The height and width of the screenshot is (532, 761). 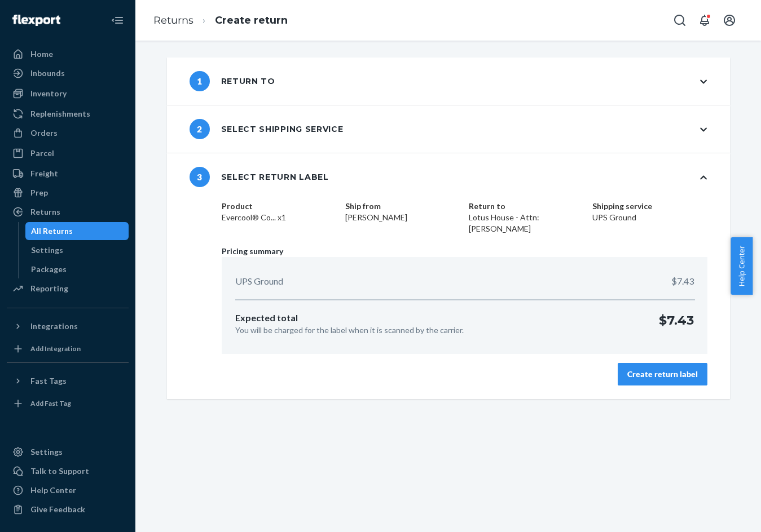 I want to click on span: Help Center, so click(x=742, y=266).